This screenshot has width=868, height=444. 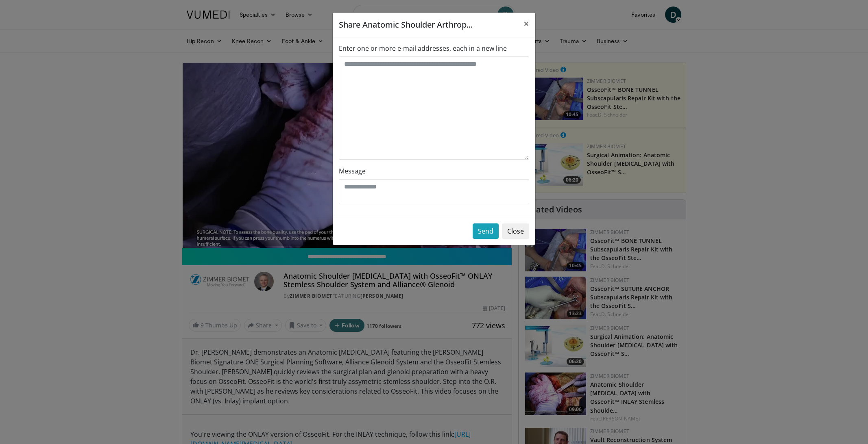 What do you see at coordinates (486, 231) in the screenshot?
I see `button: Send` at bounding box center [486, 231].